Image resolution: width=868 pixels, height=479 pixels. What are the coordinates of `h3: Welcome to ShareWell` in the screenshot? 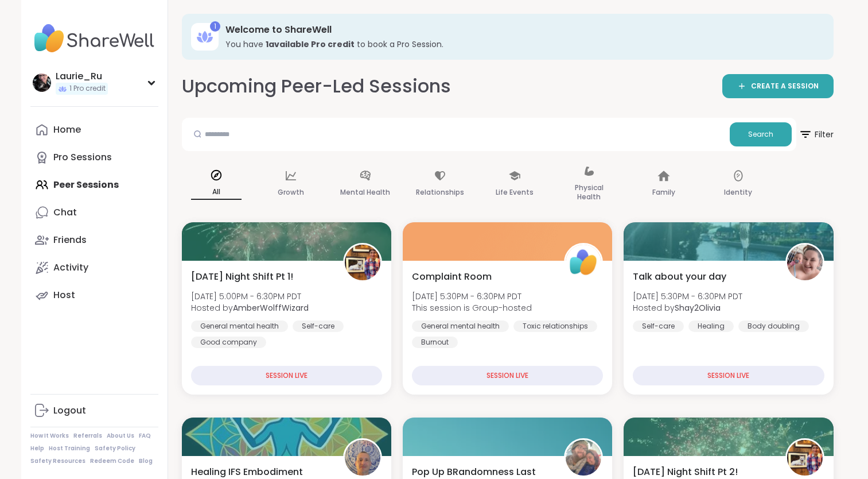 It's located at (521, 30).